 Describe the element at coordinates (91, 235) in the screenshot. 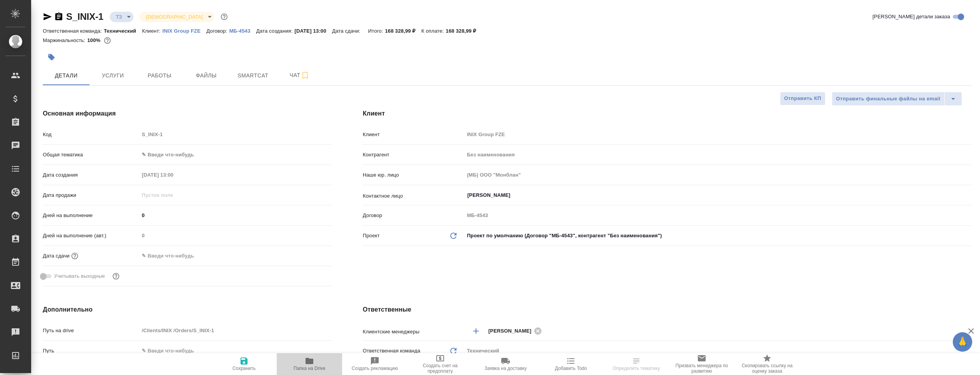

I see `p: Дней на выполнение (авт.)` at that location.